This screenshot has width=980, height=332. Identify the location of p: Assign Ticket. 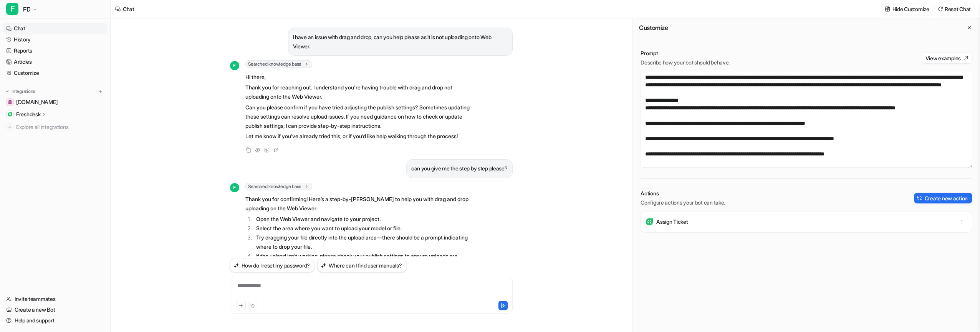
(671, 222).